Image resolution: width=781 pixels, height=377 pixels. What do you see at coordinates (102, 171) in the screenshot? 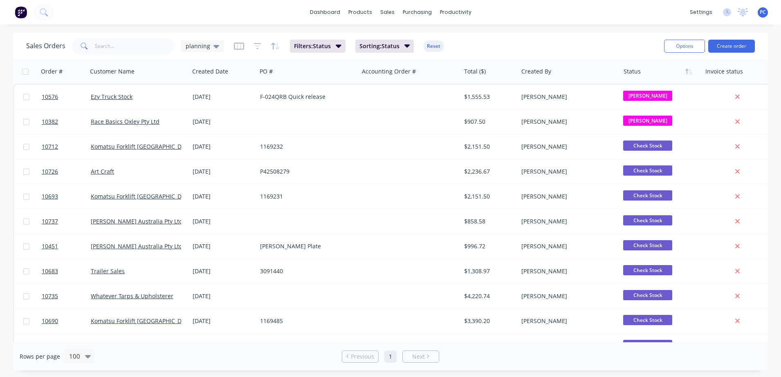
I see `a: Art Craft` at bounding box center [102, 171].